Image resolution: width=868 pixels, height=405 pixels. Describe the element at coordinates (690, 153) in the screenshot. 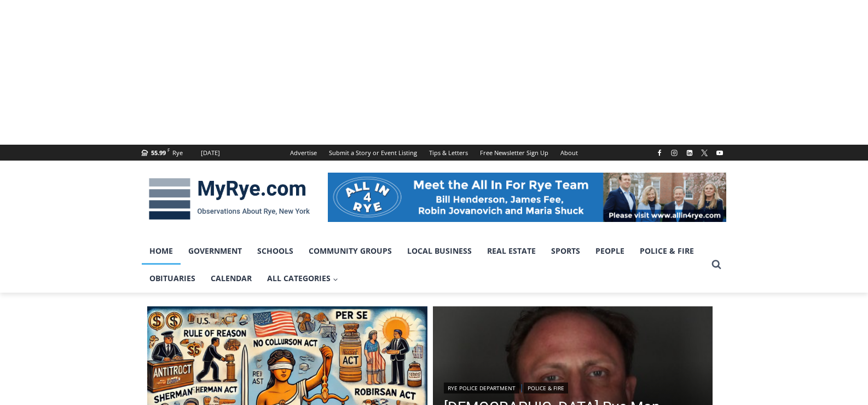

I see `a: Linkedin` at that location.